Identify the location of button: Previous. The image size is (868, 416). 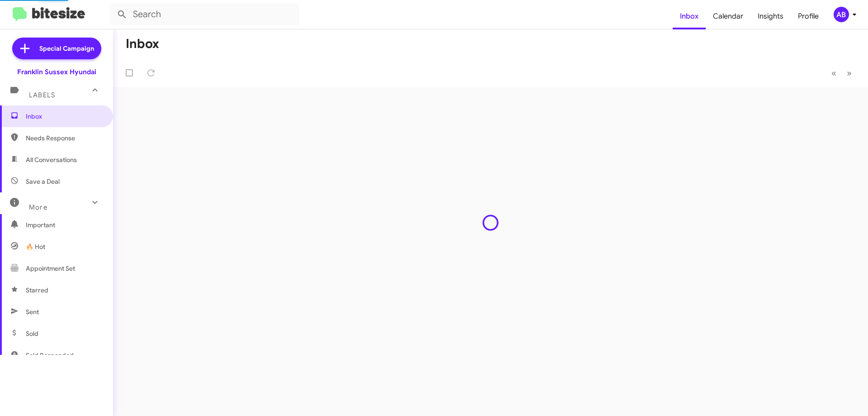
(833, 73).